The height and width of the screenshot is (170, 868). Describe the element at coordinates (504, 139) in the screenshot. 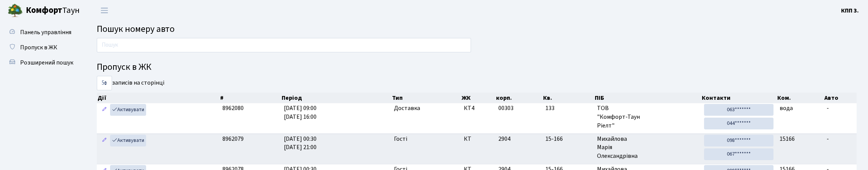

I see `span: 2904` at that location.